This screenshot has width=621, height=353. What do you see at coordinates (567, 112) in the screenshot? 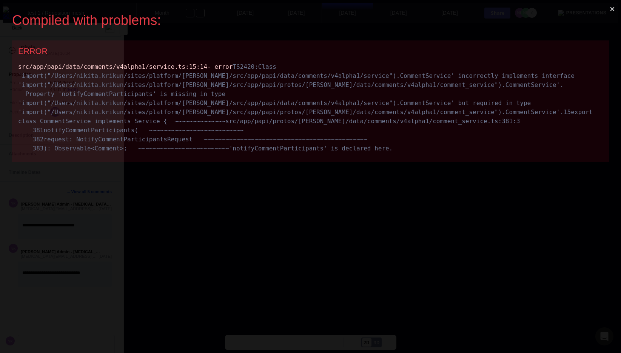
I see `span: 15` at bounding box center [567, 112].